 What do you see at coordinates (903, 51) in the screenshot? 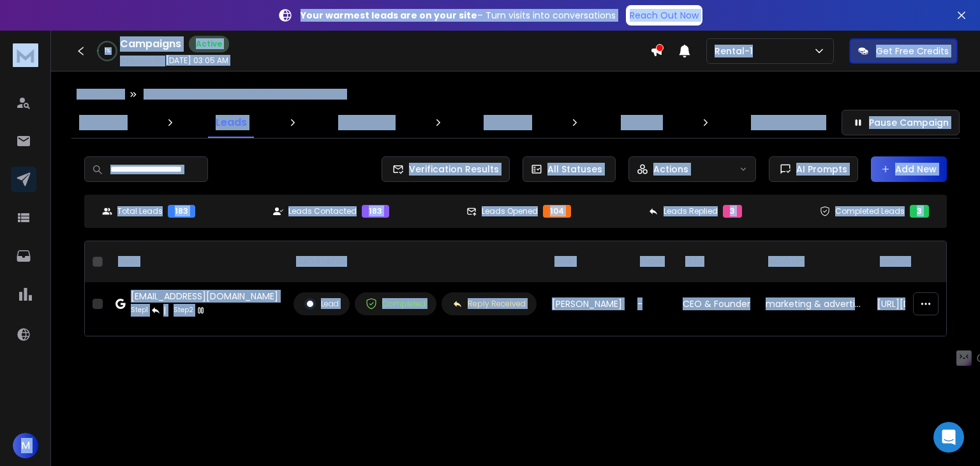
I see `button: Get Free Credits` at bounding box center [903, 51].